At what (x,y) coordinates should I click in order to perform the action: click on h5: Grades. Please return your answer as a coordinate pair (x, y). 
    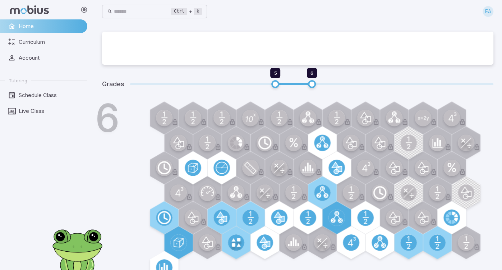
    Looking at the image, I should click on (113, 84).